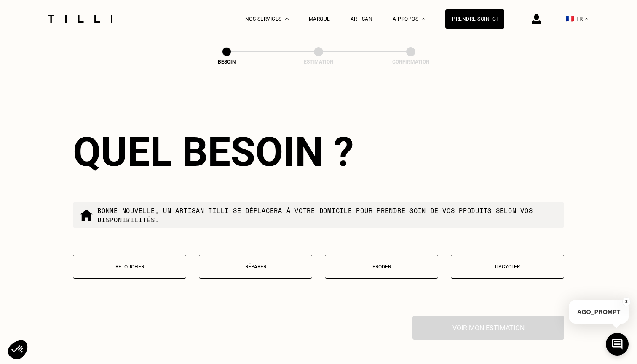 The image size is (637, 364). I want to click on img: commande à domicile, so click(86, 215).